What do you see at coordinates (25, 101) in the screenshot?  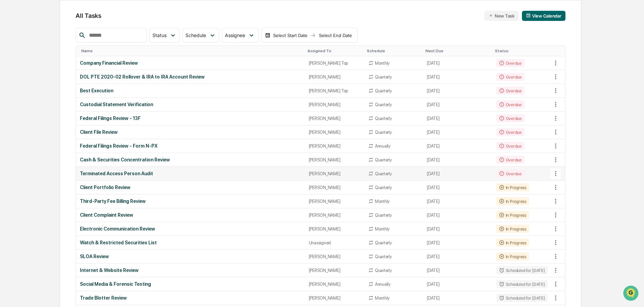 I see `a: 🔎Data Lookup` at bounding box center [25, 101].